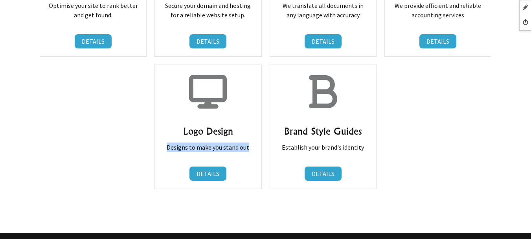 The width and height of the screenshot is (531, 239). I want to click on p: Secure your domain and hosting for a reliable website setup., so click(208, 10).